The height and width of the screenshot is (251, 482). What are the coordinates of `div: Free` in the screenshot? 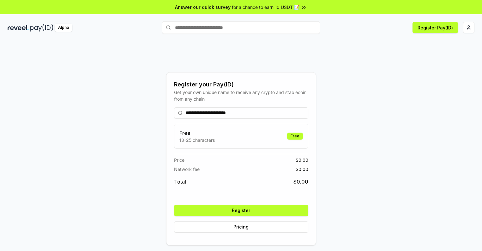 It's located at (295, 136).